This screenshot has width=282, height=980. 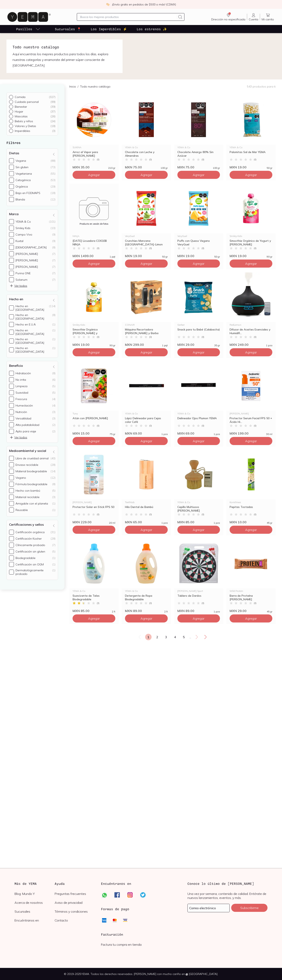 What do you see at coordinates (74, 911) in the screenshot?
I see `a: Términos y condiciones` at bounding box center [74, 911].